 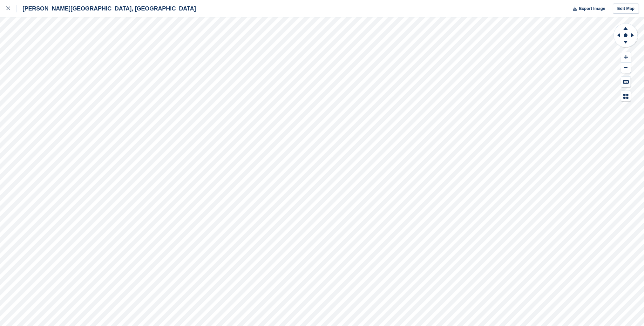 I want to click on span: Export Image, so click(x=592, y=9).